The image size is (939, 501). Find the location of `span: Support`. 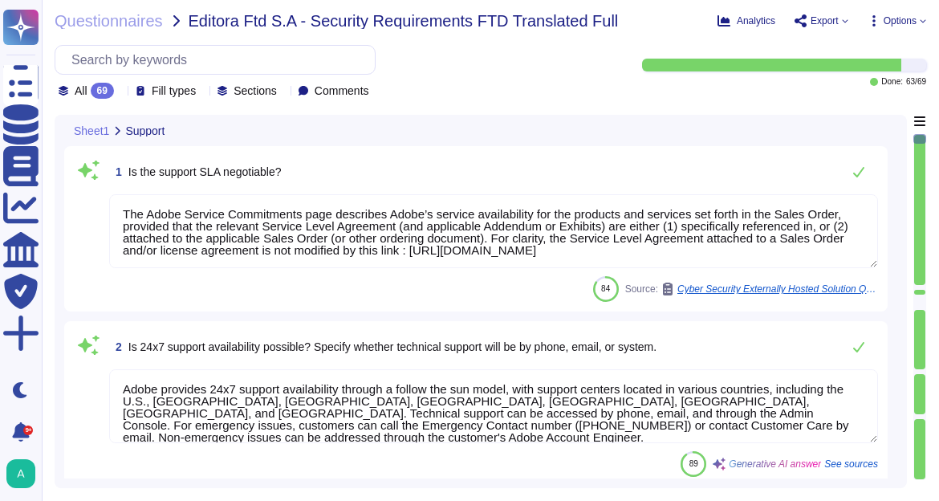

span: Support is located at coordinates (144, 131).